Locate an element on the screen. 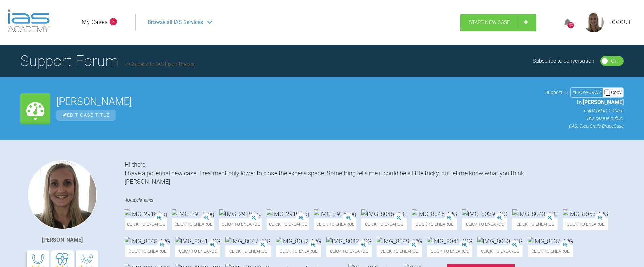 This screenshot has height=267, width=644. img: IMG_2919.jpg is located at coordinates (288, 213).